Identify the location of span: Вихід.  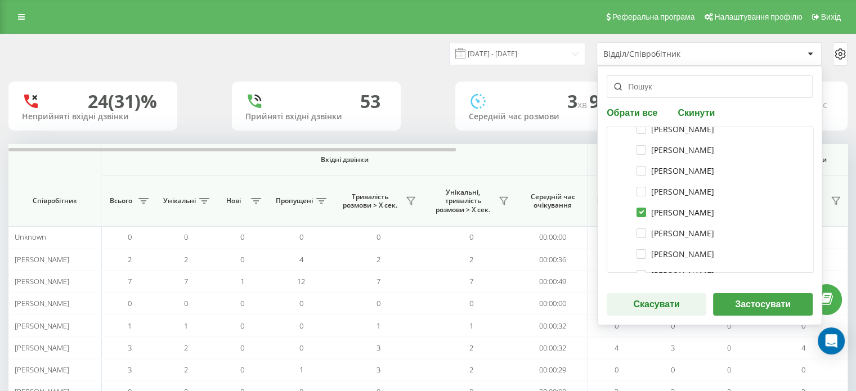
(830, 17).